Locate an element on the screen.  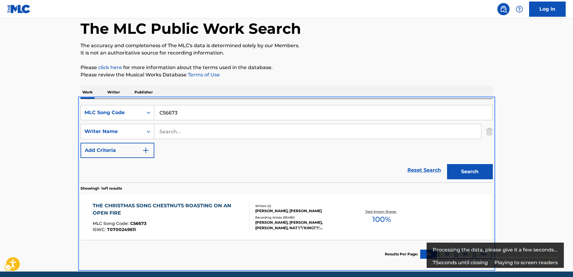
p: Publisher is located at coordinates (144, 92).